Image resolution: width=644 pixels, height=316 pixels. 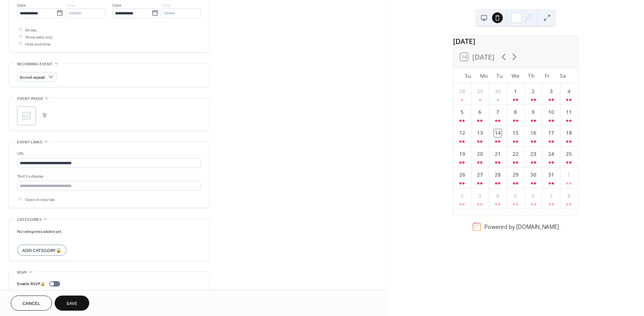 What do you see at coordinates (547, 76) in the screenshot?
I see `div: Fr` at bounding box center [547, 76].